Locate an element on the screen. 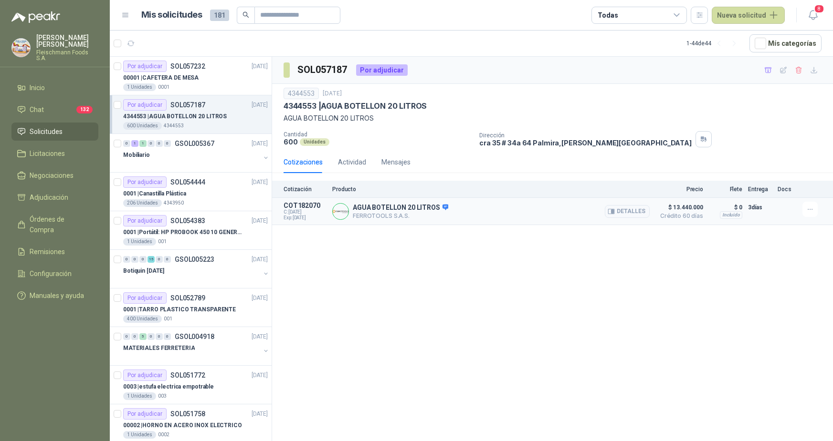 Image resolution: width=833 pixels, height=441 pixels. p: MATERIALES FERRETERIA is located at coordinates (159, 348).